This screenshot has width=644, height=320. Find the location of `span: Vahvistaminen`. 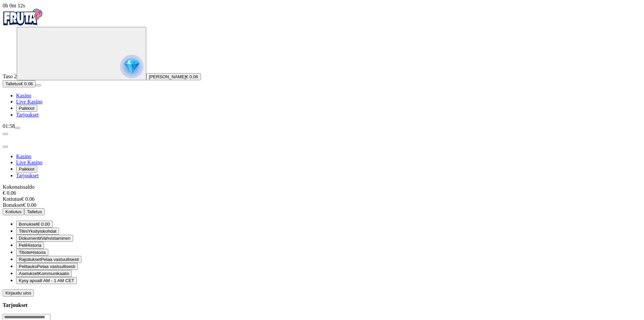

span: Vahvistaminen is located at coordinates (56, 238).